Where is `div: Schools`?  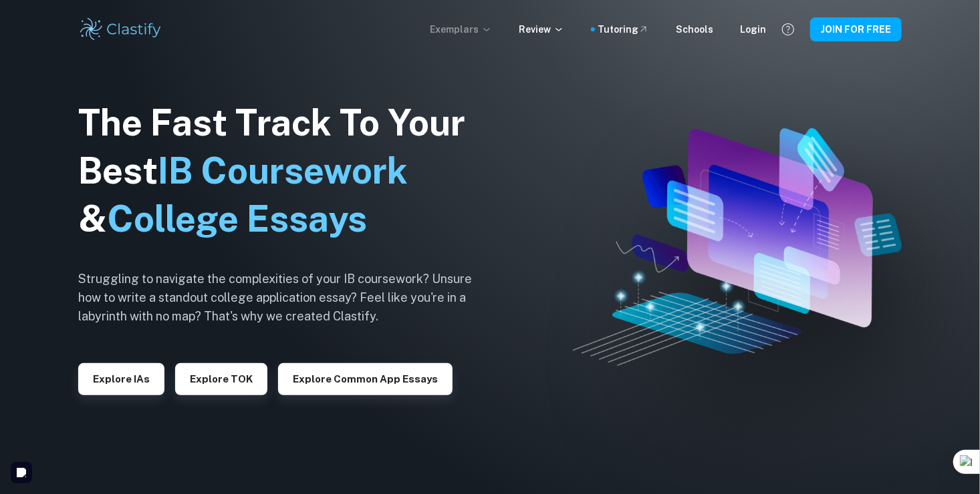
div: Schools is located at coordinates (694, 30).